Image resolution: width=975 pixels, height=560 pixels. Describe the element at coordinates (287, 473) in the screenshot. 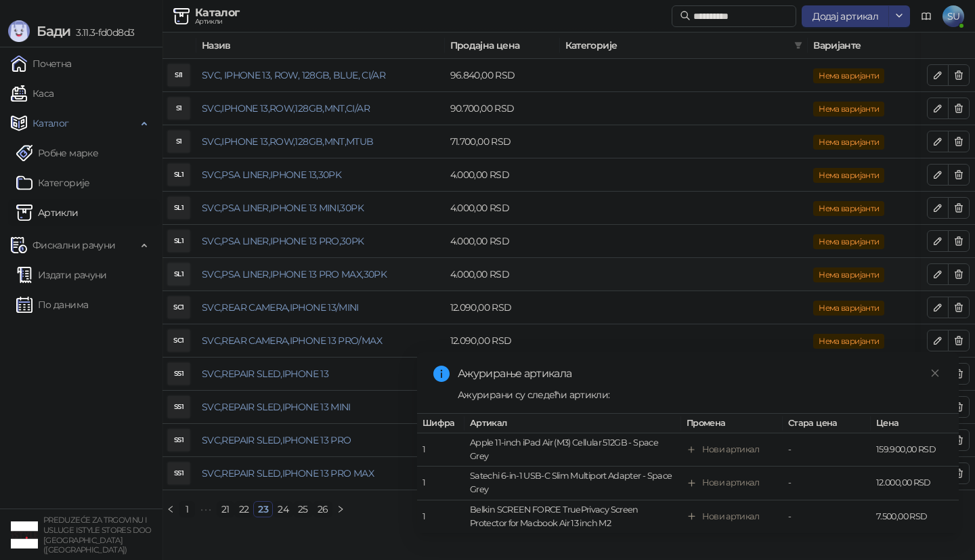

I see `a: SVC,REPAIR SLED,IPHONE 13 PRO MAX` at that location.